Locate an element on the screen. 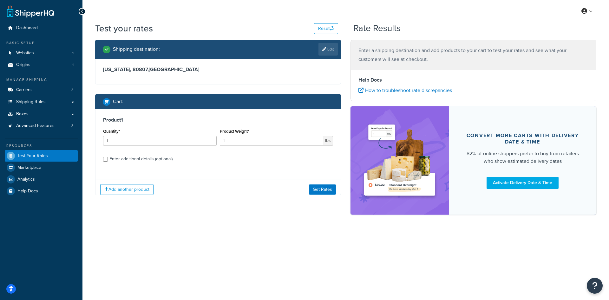 The height and width of the screenshot is (300, 609). a: Advanced Features3 is located at coordinates (41, 126).